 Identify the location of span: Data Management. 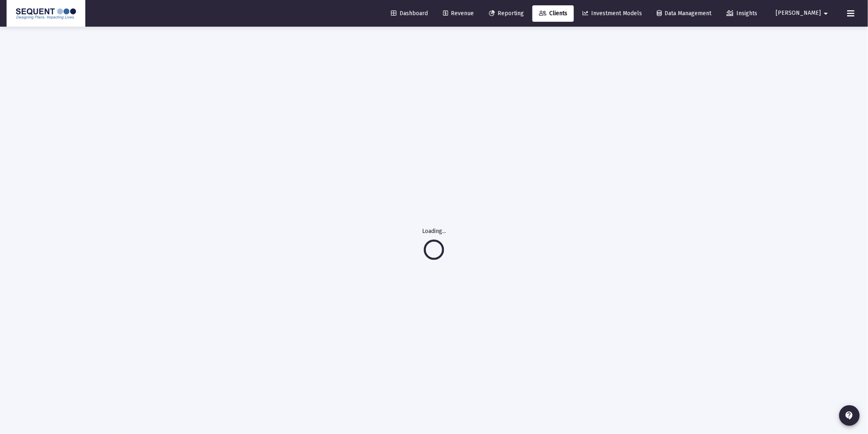
(684, 13).